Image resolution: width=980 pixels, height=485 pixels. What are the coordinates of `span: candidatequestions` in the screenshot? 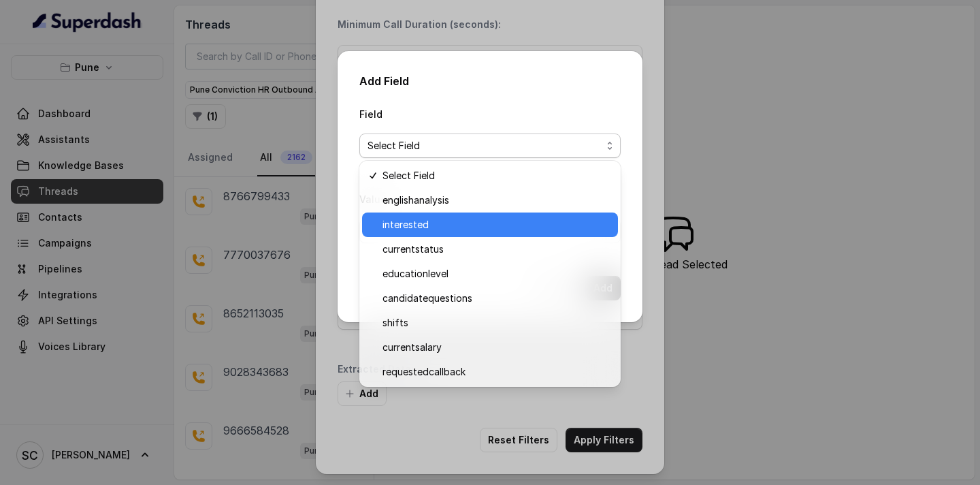 It's located at (496, 298).